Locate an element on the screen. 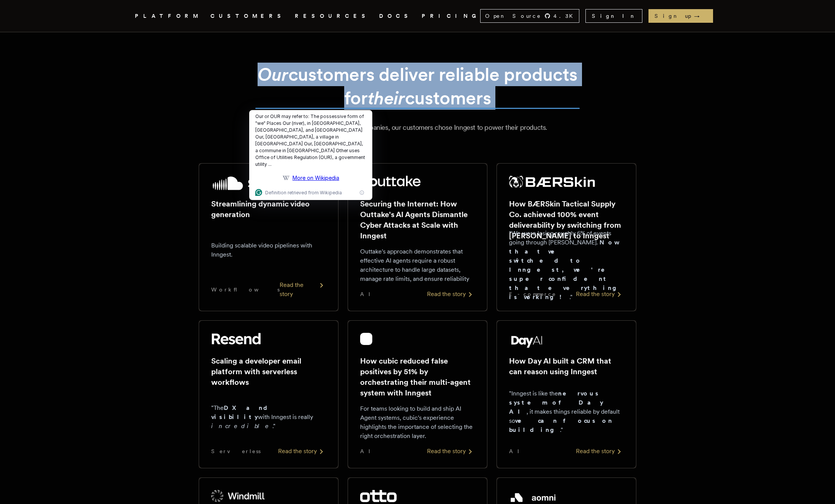  h2: How BÆRSkin Tactical Supply Co. achieved 100% event deliverability by switching from [PERSON_NAME... is located at coordinates (566, 220).